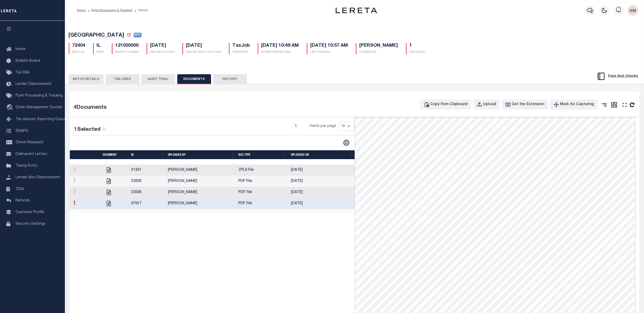 The image size is (644, 313). I want to click on h5: IL, so click(100, 46).